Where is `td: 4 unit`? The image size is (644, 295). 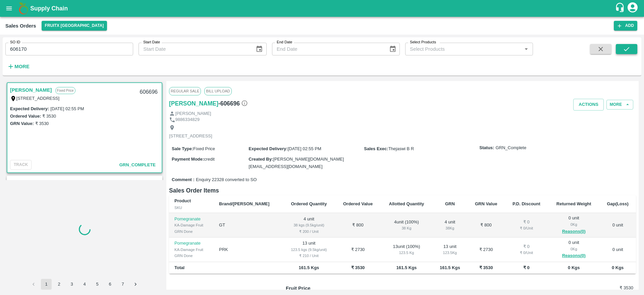
td: 4 unit is located at coordinates (309, 225).